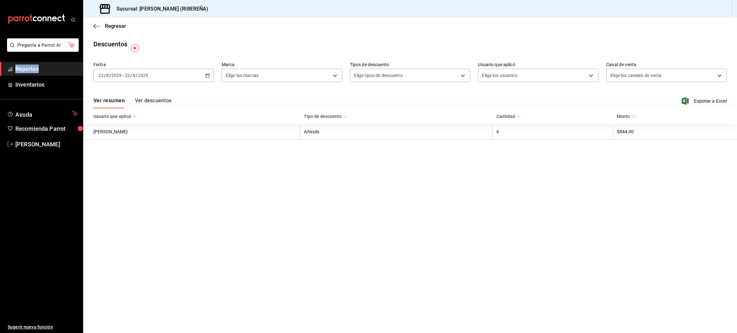  Describe the element at coordinates (135, 48) in the screenshot. I see `img: Tooltip marker` at that location.